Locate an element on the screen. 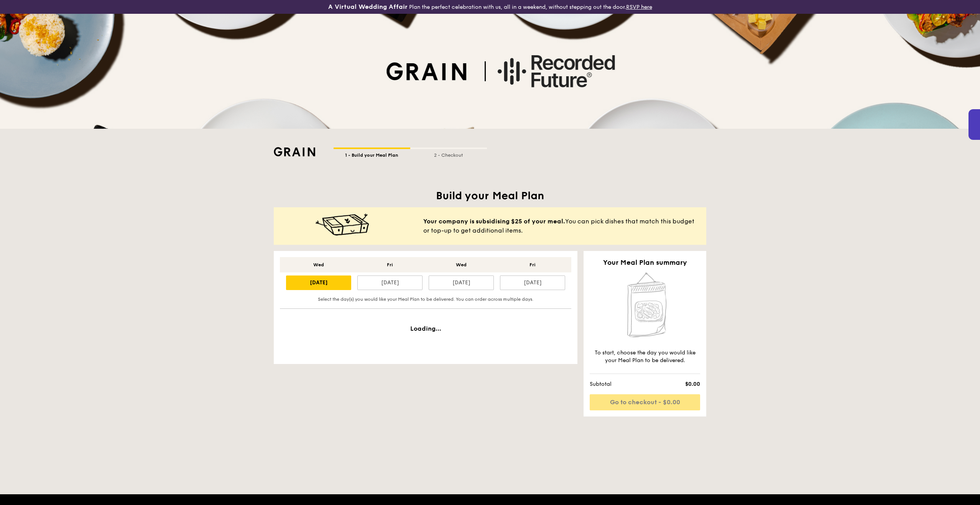 The image size is (980, 505). img: Grain is located at coordinates (295, 152).